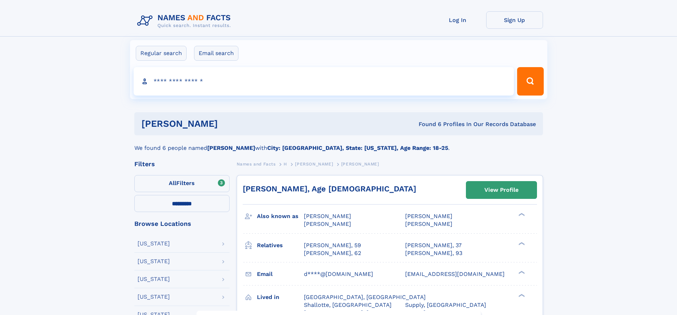 This screenshot has height=315, width=677. I want to click on div: View Profile, so click(502, 190).